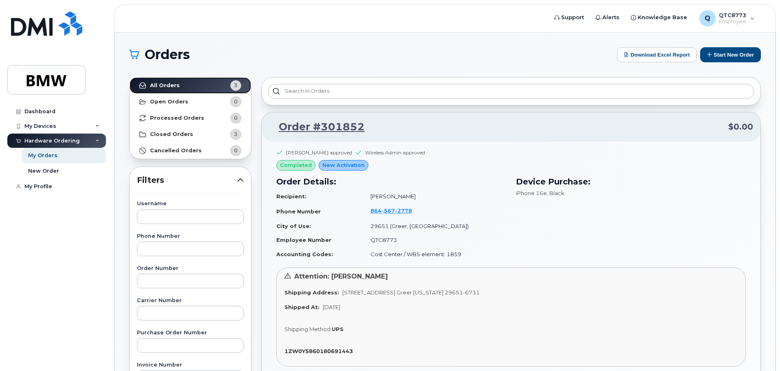  What do you see at coordinates (190, 365) in the screenshot?
I see `label: Invoice Number` at bounding box center [190, 365].